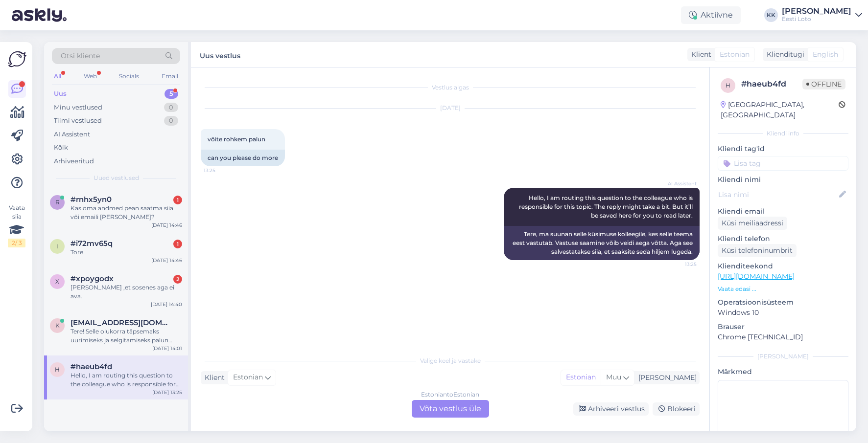 This screenshot has width=868, height=443. I want to click on span: Offline, so click(824, 84).